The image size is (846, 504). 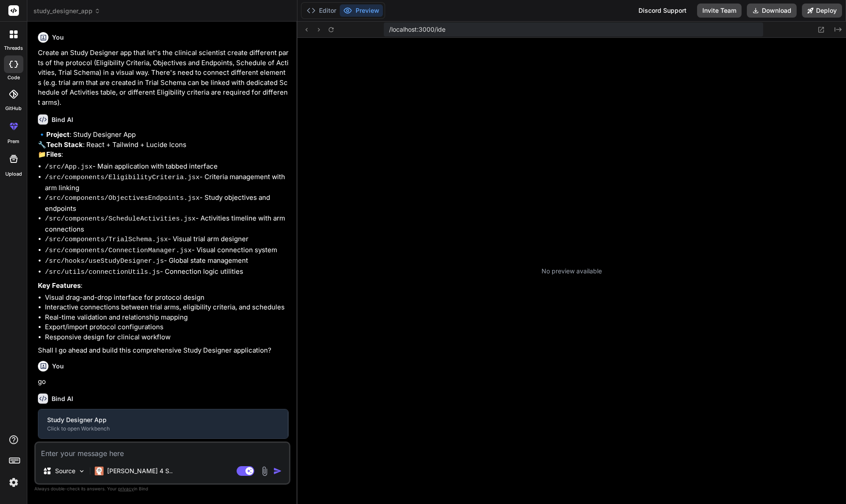 What do you see at coordinates (118, 250) in the screenshot?
I see `code: /src/components/ConnectionManager.jsx` at bounding box center [118, 250].